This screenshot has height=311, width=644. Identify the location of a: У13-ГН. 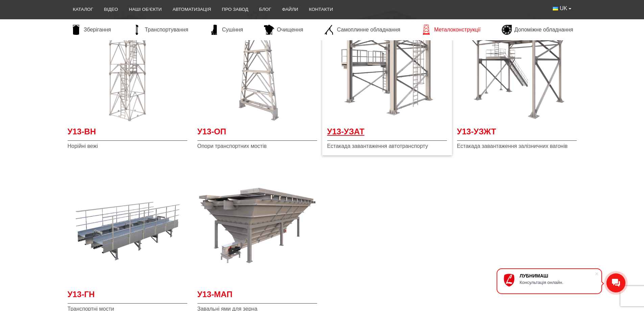
(128, 296).